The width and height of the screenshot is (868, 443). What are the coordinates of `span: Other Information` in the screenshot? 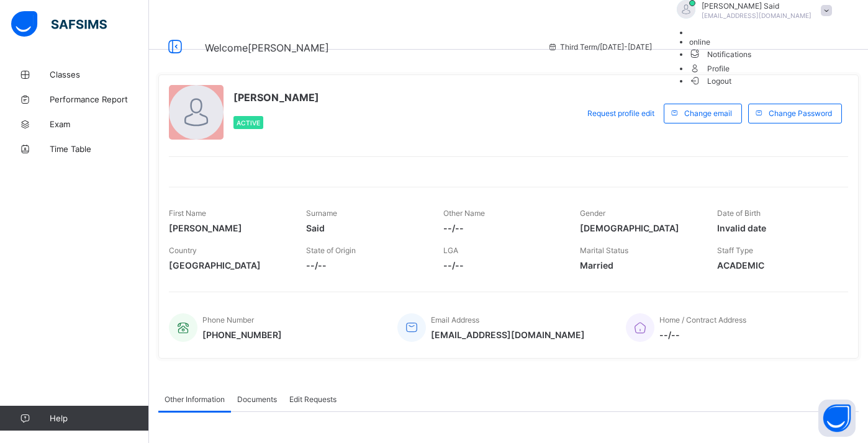 It's located at (194, 399).